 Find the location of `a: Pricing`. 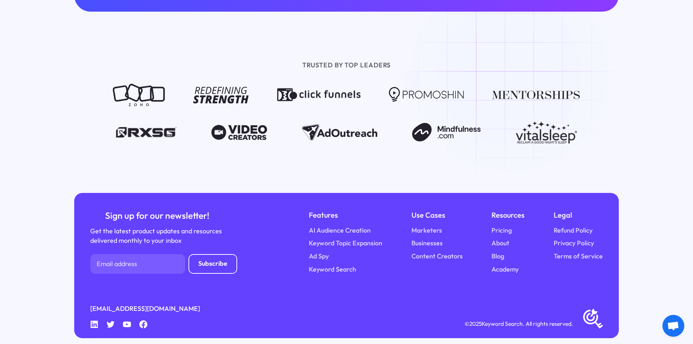

a: Pricing is located at coordinates (502, 230).